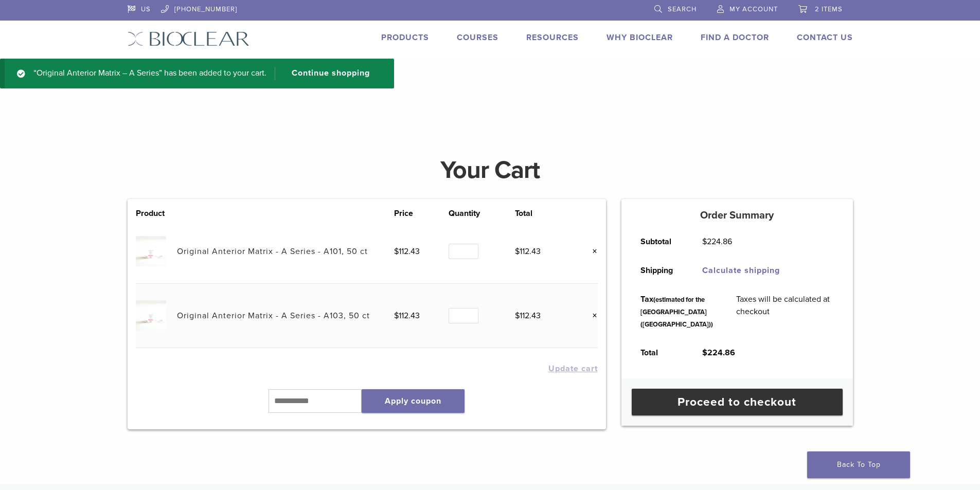 The height and width of the screenshot is (490, 980). What do you see at coordinates (677, 312) in the screenshot?
I see `th: Tax` at bounding box center [677, 312].